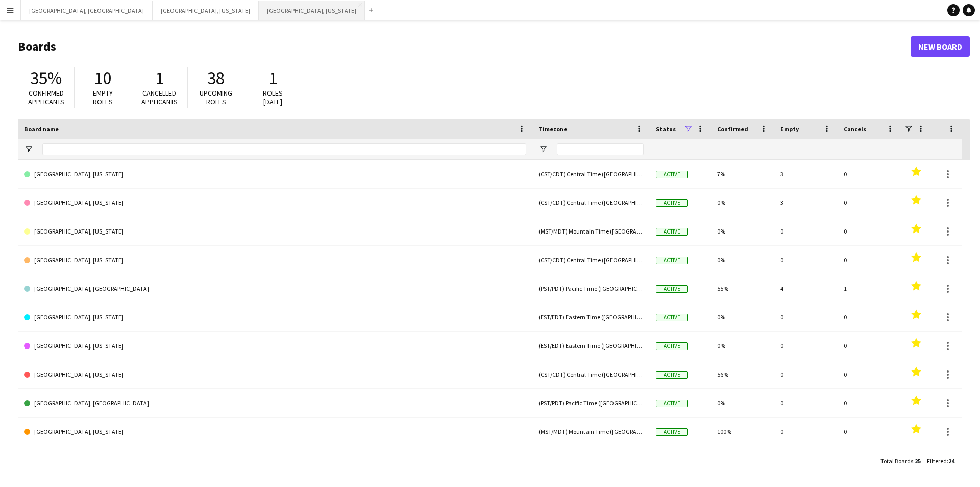 This screenshot has height=487, width=980. I want to click on span: Empty, so click(790, 129).